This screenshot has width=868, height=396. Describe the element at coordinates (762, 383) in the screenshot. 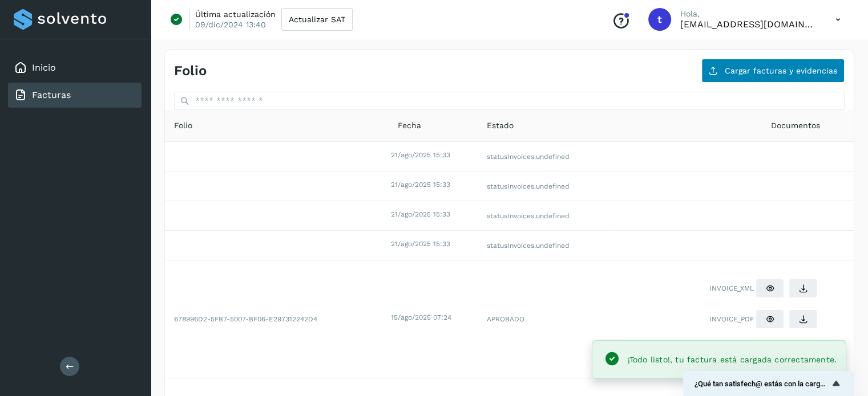

I see `span: ¿Qué tan satisfech@ estás con la carga de tus facturas?` at that location.